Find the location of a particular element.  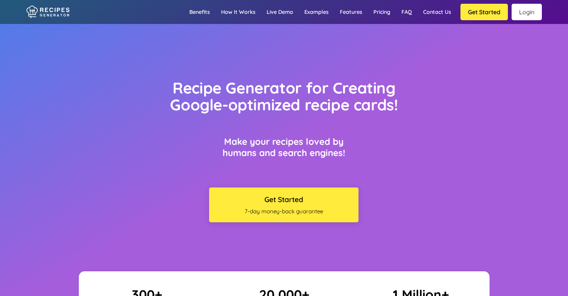

button: Get Started7-day money-back guarantee is located at coordinates (284, 204).